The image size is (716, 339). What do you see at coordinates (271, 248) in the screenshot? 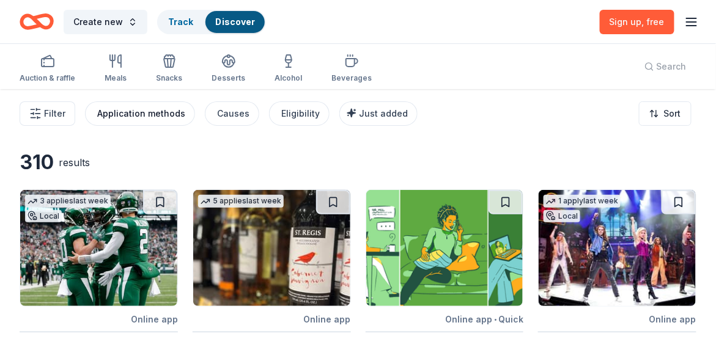
I see `img: Image for Total Wine` at bounding box center [271, 248].